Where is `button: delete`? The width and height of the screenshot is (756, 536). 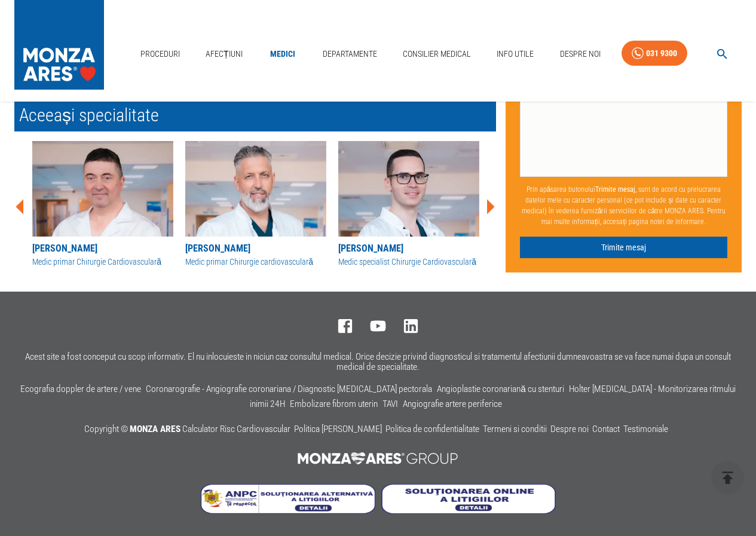 button: delete is located at coordinates (727, 478).